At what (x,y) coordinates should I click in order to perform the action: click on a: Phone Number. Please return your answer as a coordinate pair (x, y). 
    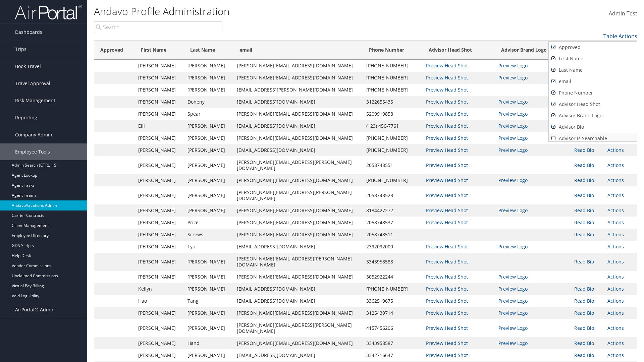
    Looking at the image, I should click on (593, 93).